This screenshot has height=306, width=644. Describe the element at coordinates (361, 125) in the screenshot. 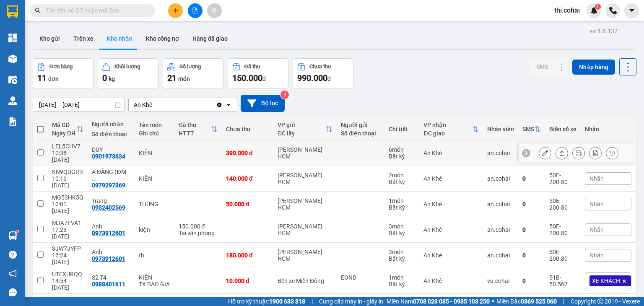

I see `div: Người gửi` at that location.